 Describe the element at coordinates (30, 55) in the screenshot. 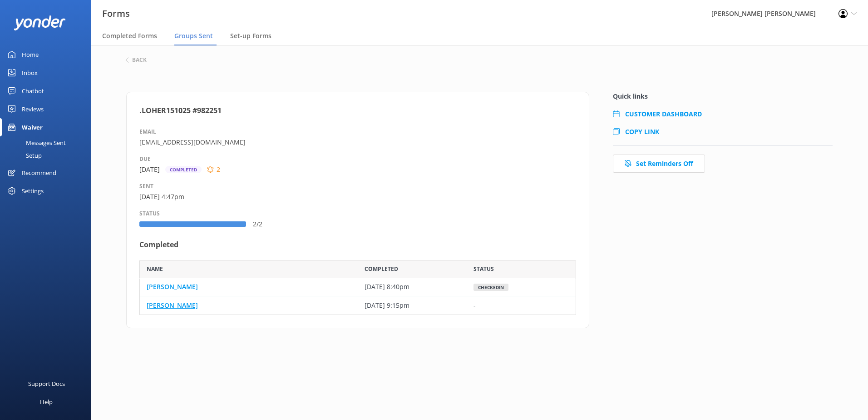

I see `div: Home` at that location.